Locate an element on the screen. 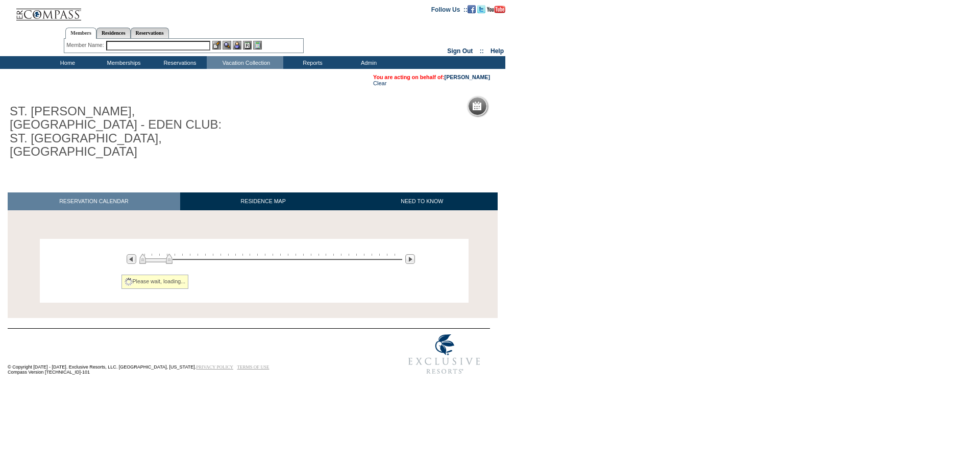 Image resolution: width=980 pixels, height=465 pixels. a: Follow us on Twitter is located at coordinates (481, 8).